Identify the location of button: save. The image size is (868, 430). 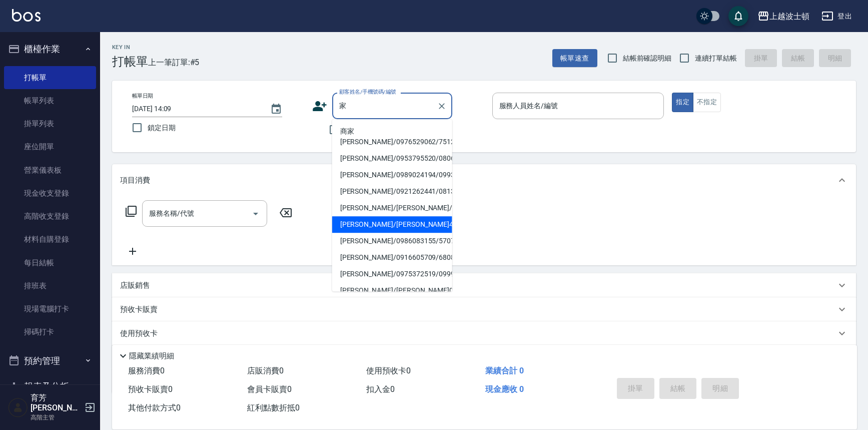
(738, 16).